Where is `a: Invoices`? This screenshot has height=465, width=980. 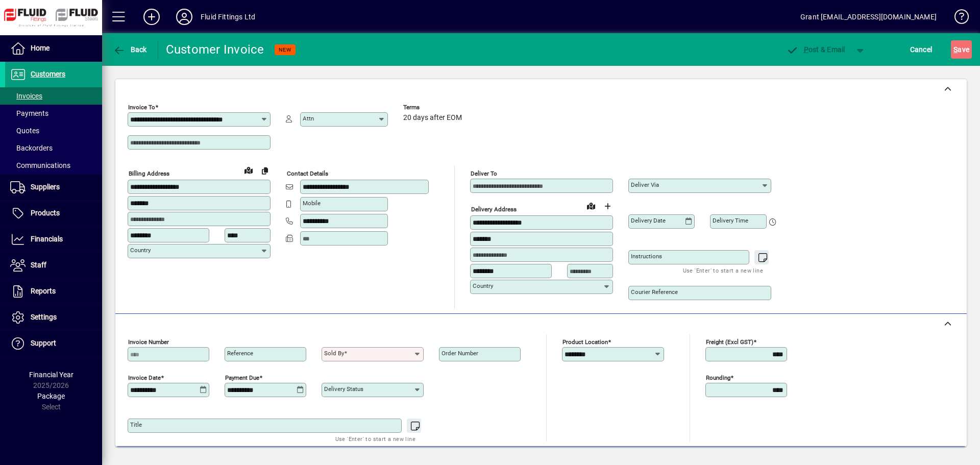
a: Invoices is located at coordinates (54, 96).